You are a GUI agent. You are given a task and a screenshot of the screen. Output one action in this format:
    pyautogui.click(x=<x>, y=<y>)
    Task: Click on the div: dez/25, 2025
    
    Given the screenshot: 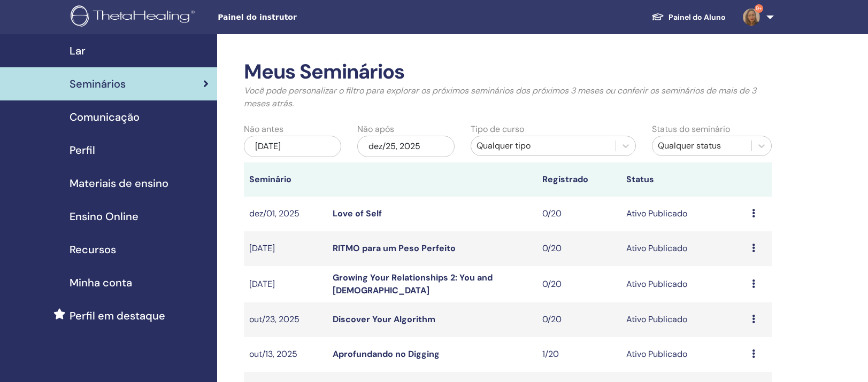 What is the action you would take?
    pyautogui.click(x=406, y=146)
    